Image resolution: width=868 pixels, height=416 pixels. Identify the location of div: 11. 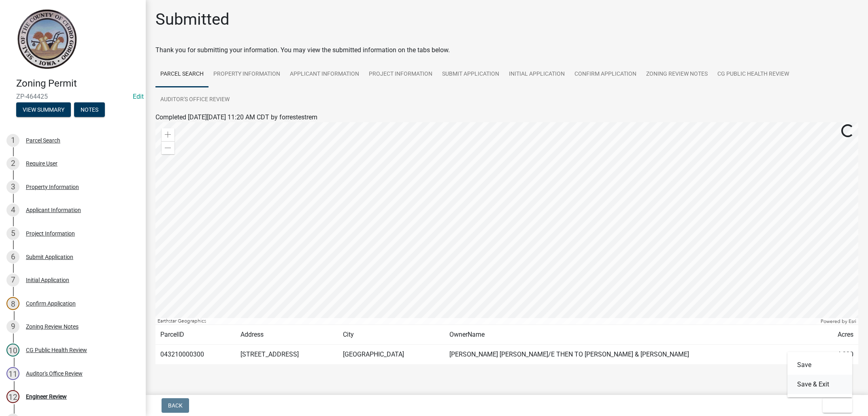
(13, 373).